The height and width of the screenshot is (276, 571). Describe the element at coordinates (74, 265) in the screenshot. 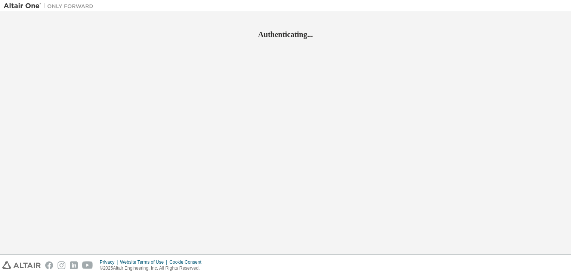

I see `img: linkedin.svg` at that location.